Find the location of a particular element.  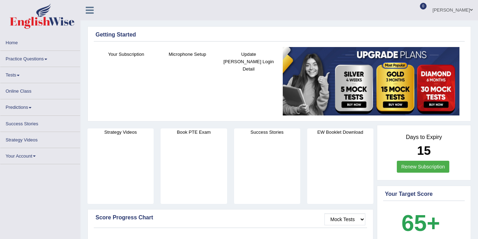

h4: Microphone Setup is located at coordinates (187, 54).